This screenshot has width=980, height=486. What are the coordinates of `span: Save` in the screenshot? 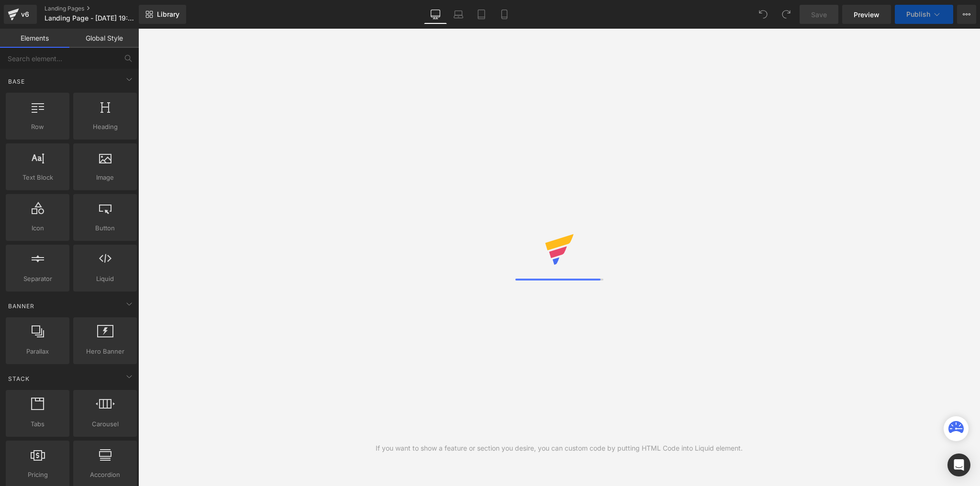 It's located at (819, 14).